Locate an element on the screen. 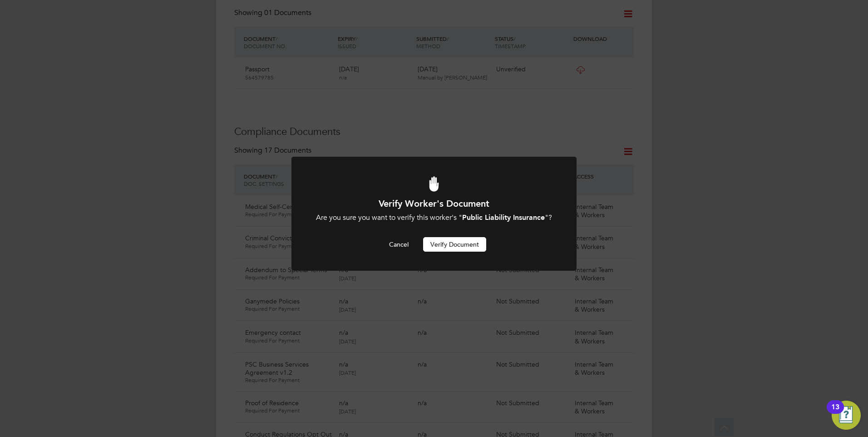 The height and width of the screenshot is (437, 868). b: Public Liability Insurance is located at coordinates (504, 217).